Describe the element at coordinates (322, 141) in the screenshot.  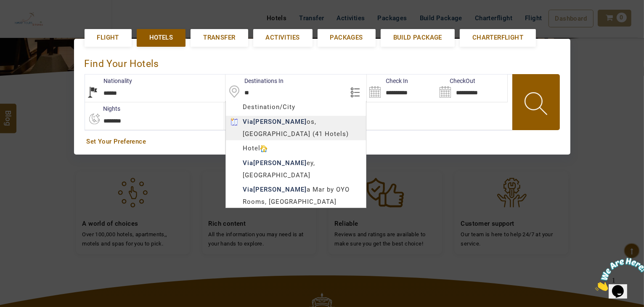
I see `a: Set Your Preference` at that location.